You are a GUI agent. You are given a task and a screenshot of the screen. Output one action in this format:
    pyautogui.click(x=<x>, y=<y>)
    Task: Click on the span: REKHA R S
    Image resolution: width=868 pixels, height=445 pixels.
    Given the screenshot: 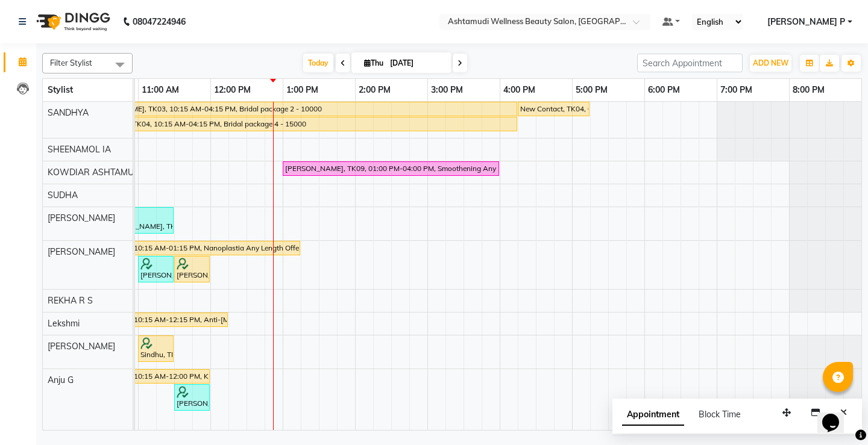 What is the action you would take?
    pyautogui.click(x=70, y=301)
    